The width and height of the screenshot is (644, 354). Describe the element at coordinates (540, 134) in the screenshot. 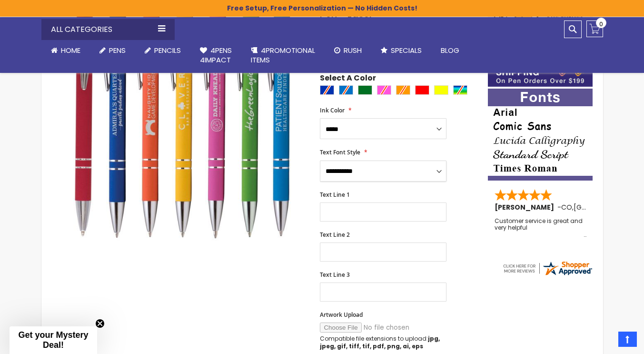

I see `img: font-personalization-examples` at that location.